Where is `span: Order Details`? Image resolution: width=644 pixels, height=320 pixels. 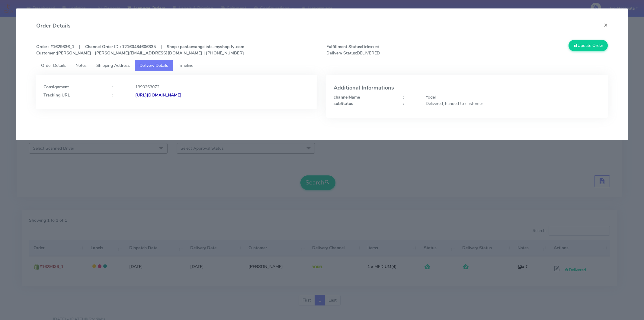 span: Order Details is located at coordinates (53, 65).